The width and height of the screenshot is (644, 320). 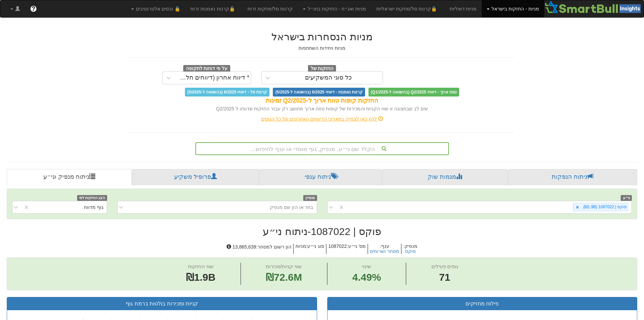 I want to click on span: הצג החזקות לפי, so click(x=92, y=197).